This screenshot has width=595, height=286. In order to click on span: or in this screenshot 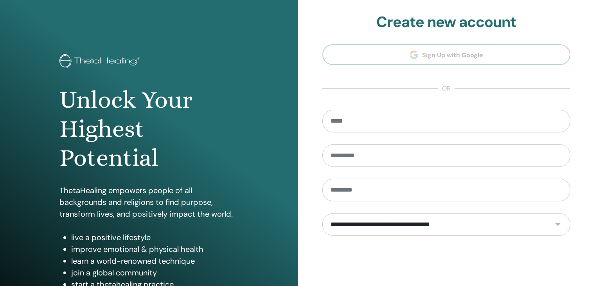, I will do `click(446, 88)`.